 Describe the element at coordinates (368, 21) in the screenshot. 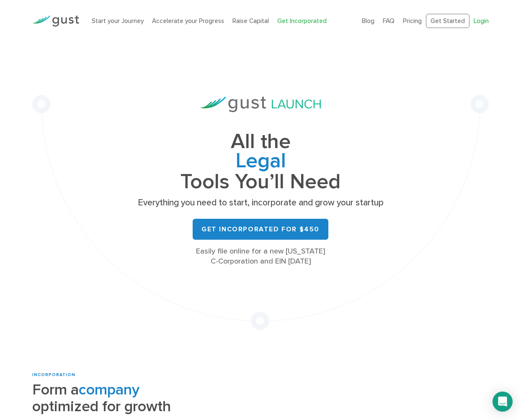

I see `a: Blog` at that location.